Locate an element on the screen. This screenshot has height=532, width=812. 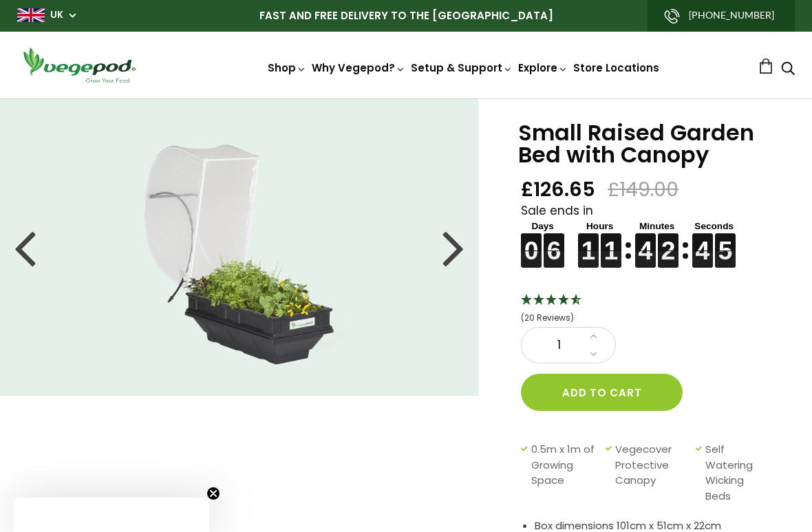
span: Self Watering Wicking Beds is located at coordinates (738, 473).